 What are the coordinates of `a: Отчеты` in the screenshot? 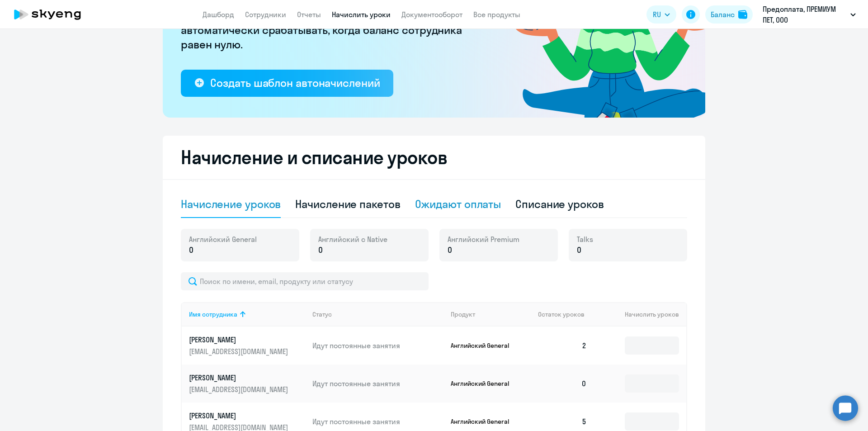 It's located at (309, 14).